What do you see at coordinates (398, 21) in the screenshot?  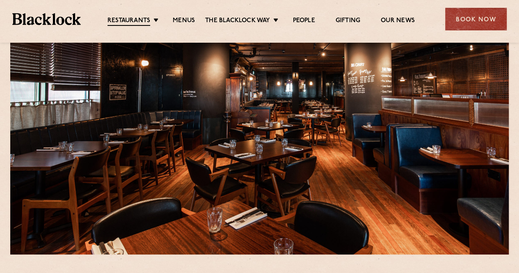 I see `a: Our News` at bounding box center [398, 21].